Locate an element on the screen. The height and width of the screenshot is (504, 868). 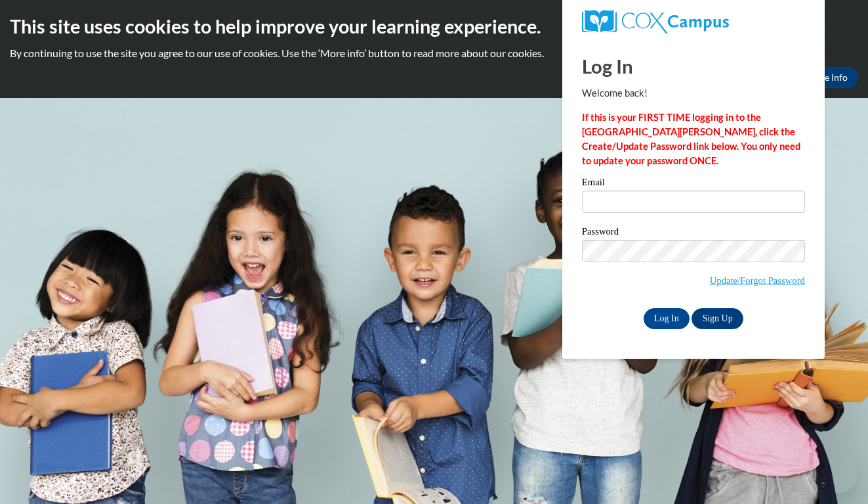
a: Update/Forgot Password is located at coordinates (757, 281).